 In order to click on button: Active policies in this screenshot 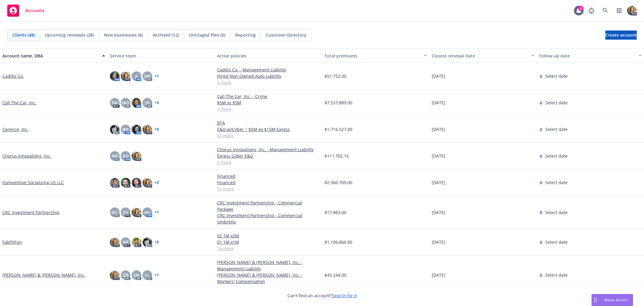, I will do `click(268, 55)`.